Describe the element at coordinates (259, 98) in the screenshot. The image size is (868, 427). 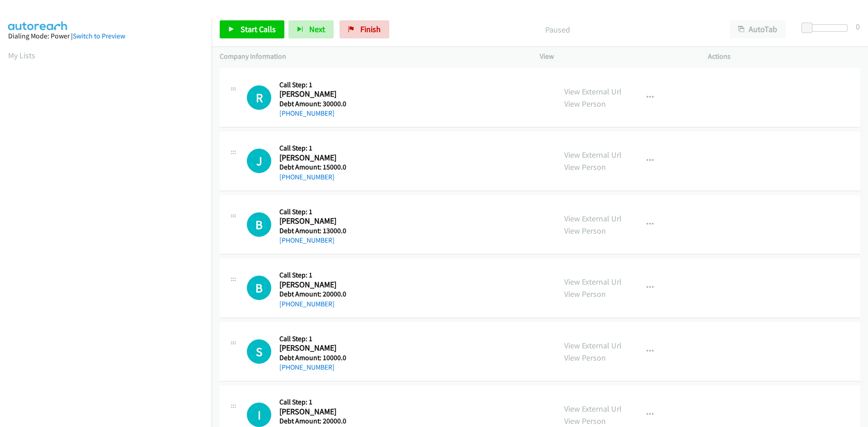
I see `h1: R` at that location.